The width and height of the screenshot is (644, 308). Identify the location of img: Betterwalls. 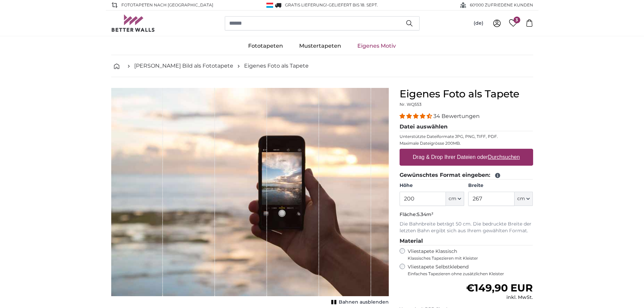
(133, 23).